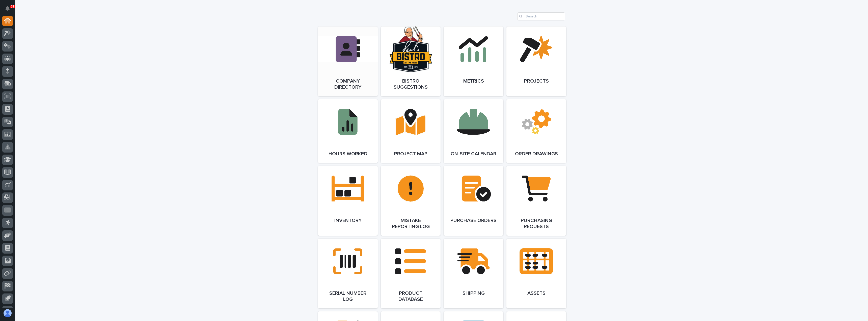  What do you see at coordinates (7, 8) in the screenshot?
I see `button: Notifications` at bounding box center [7, 8].